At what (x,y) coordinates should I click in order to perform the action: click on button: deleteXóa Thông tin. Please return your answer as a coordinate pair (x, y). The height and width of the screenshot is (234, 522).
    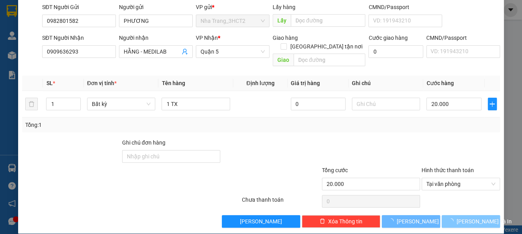
    Looking at the image, I should click on (341, 222).